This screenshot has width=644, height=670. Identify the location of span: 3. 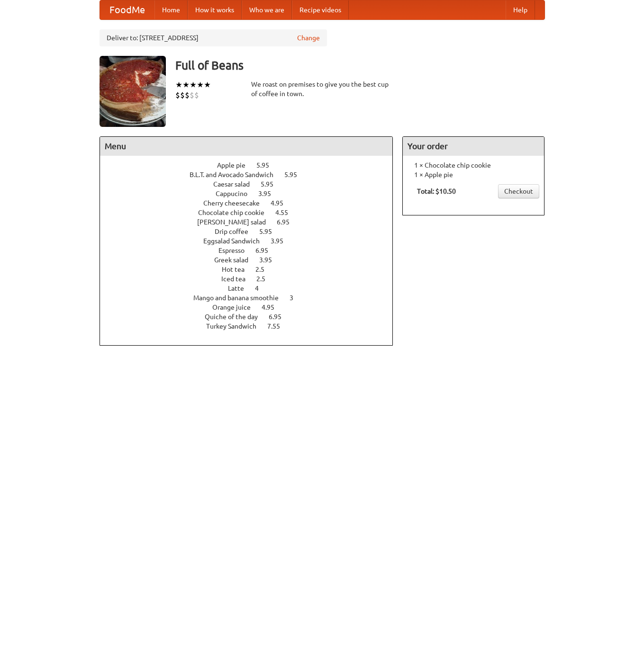
(296, 298).